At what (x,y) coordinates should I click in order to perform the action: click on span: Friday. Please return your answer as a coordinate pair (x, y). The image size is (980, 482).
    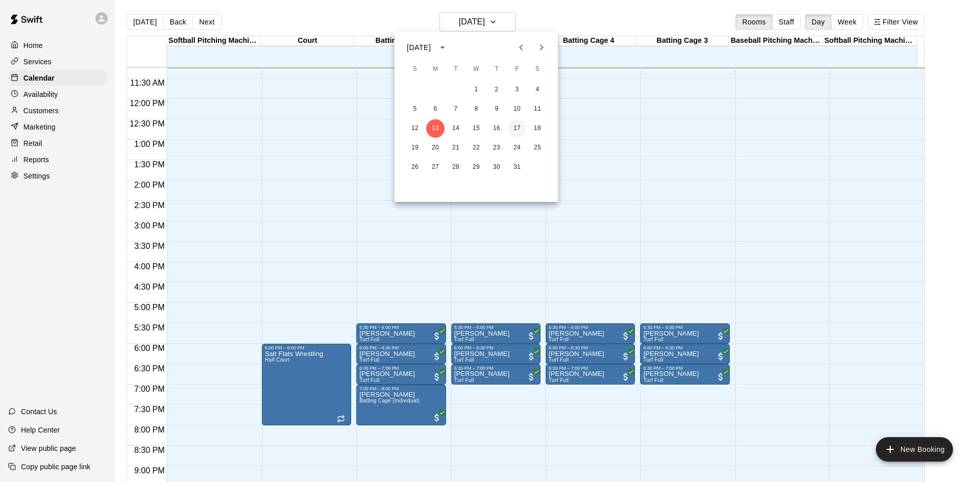
    Looking at the image, I should click on (517, 69).